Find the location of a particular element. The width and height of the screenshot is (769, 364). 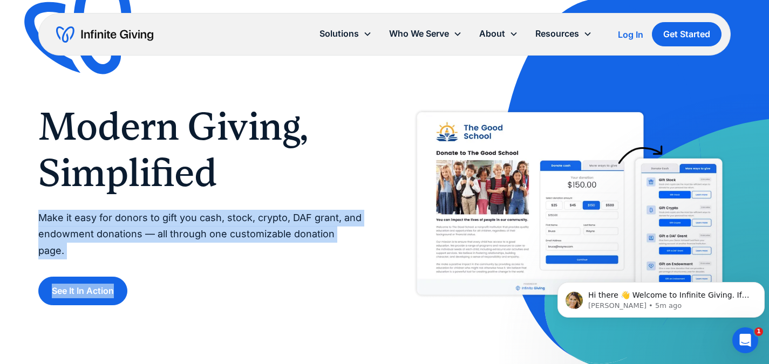

img: Profile image for Kasey is located at coordinates (21, 41).